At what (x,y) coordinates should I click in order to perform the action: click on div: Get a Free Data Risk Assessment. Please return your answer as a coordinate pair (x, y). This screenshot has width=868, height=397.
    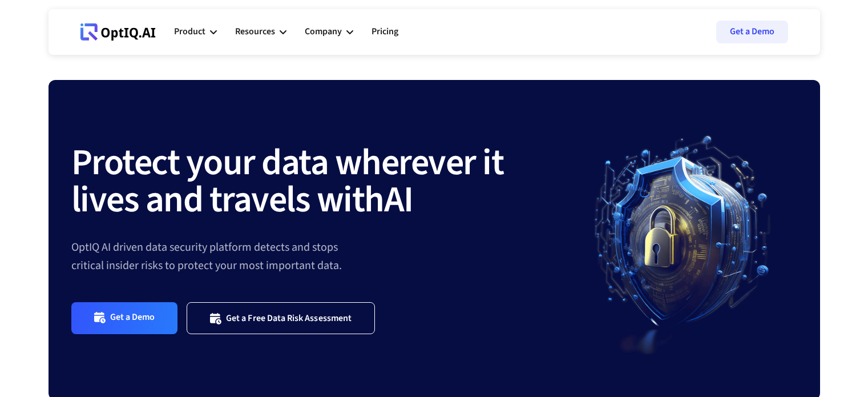
    Looking at the image, I should click on (289, 318).